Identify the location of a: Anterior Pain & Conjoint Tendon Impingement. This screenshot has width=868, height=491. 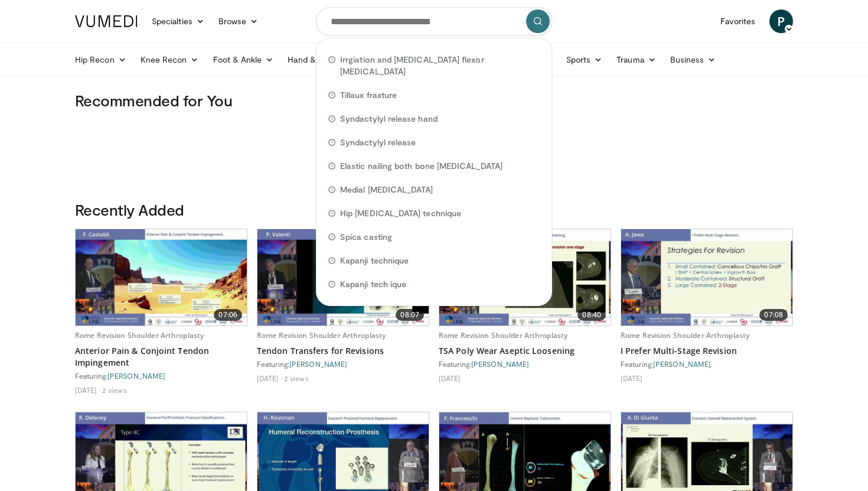
(161, 357).